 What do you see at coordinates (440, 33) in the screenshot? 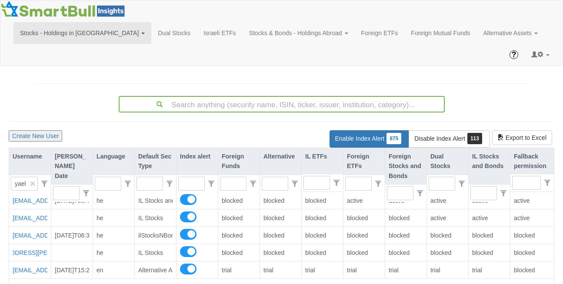
I see `a: Foreign Mutual Funds` at bounding box center [440, 33].